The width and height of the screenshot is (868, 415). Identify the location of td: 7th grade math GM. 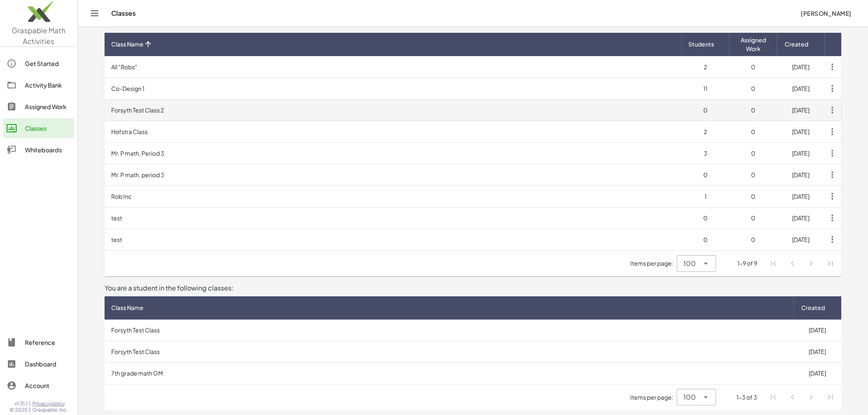
(449, 374).